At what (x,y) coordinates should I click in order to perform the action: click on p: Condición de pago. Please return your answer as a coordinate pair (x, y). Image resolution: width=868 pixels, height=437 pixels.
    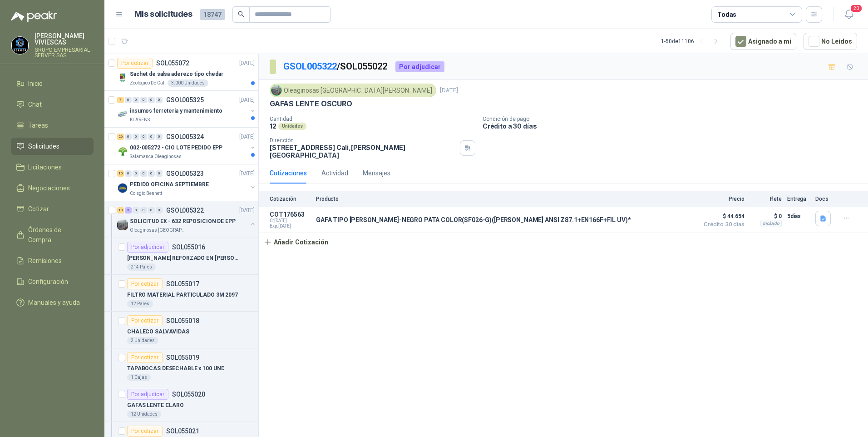
    Looking at the image, I should click on (674, 119).